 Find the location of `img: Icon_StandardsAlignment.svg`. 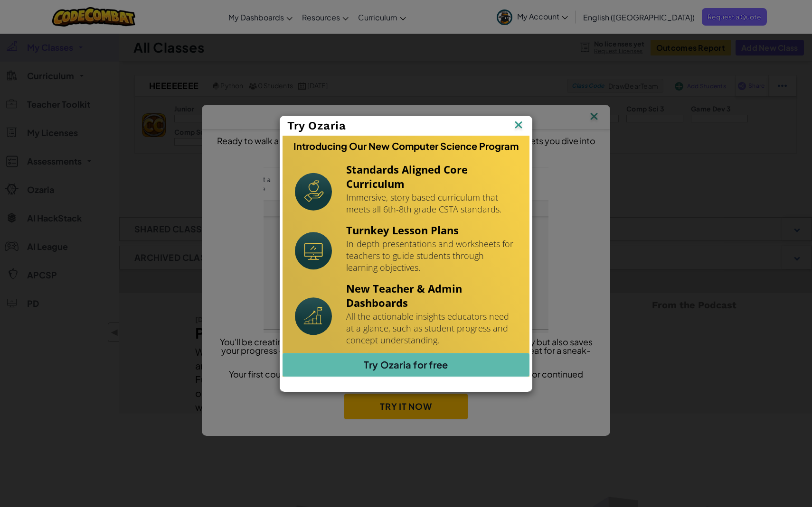

img: Icon_StandardsAlignment.svg is located at coordinates (313, 192).